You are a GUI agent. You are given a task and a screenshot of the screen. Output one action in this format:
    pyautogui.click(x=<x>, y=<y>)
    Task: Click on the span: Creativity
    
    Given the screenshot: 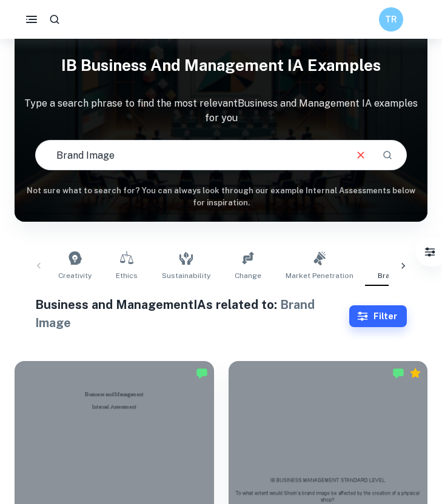 What is the action you would take?
    pyautogui.click(x=74, y=276)
    